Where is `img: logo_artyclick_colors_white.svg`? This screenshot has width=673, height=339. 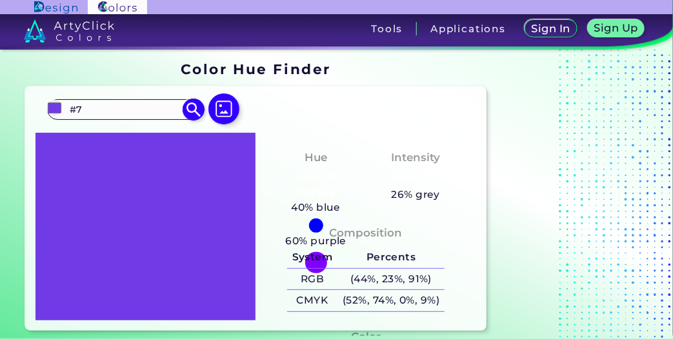
img: logo_artyclick_colors_white.svg is located at coordinates (69, 31).